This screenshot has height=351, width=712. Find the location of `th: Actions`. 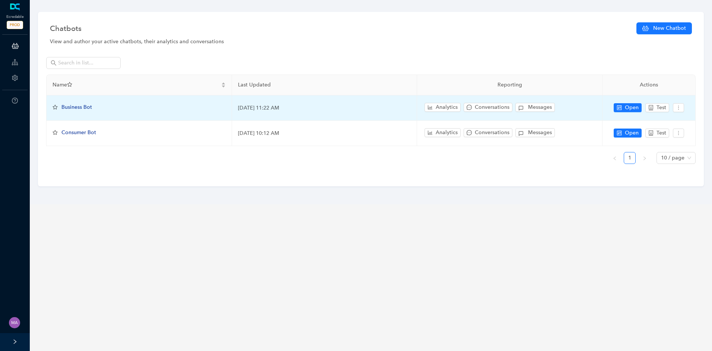

th: Actions is located at coordinates (649, 85).